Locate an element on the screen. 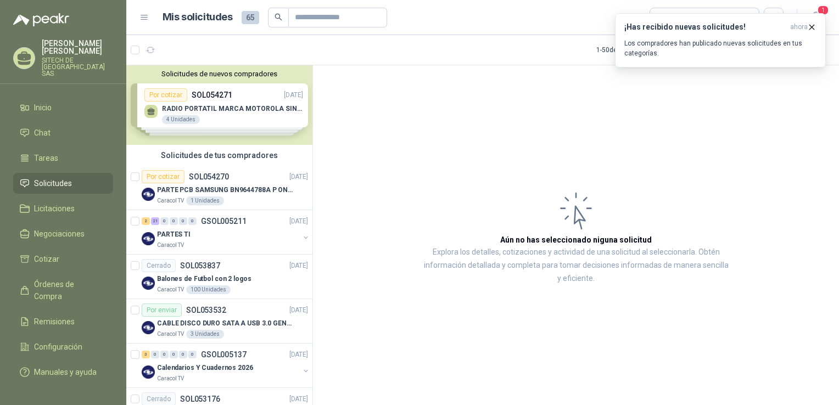  button: ¡Has recibido nuevas solicitudes!ahora Los compradores han publicado nuevas solicitudes en tus ca... is located at coordinates (721, 40).